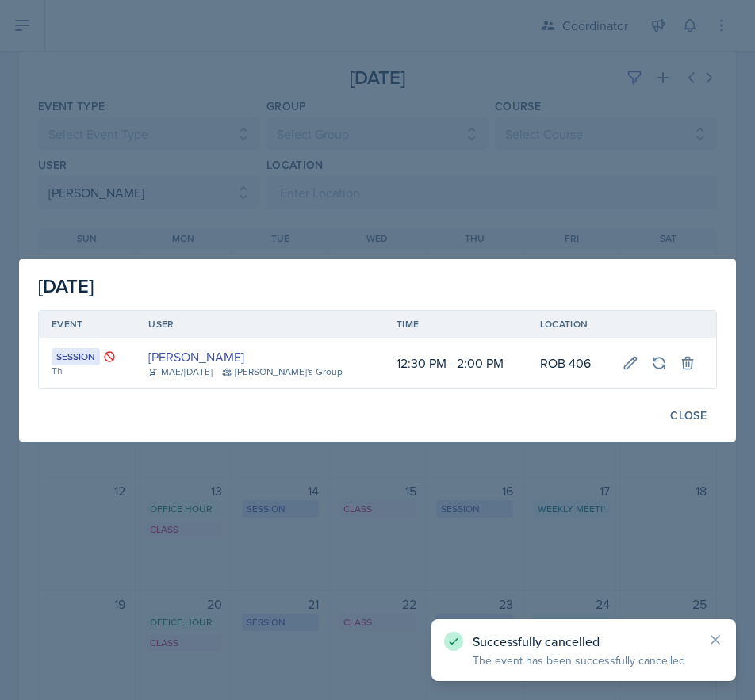 Image resolution: width=755 pixels, height=700 pixels. I want to click on th: User, so click(259, 325).